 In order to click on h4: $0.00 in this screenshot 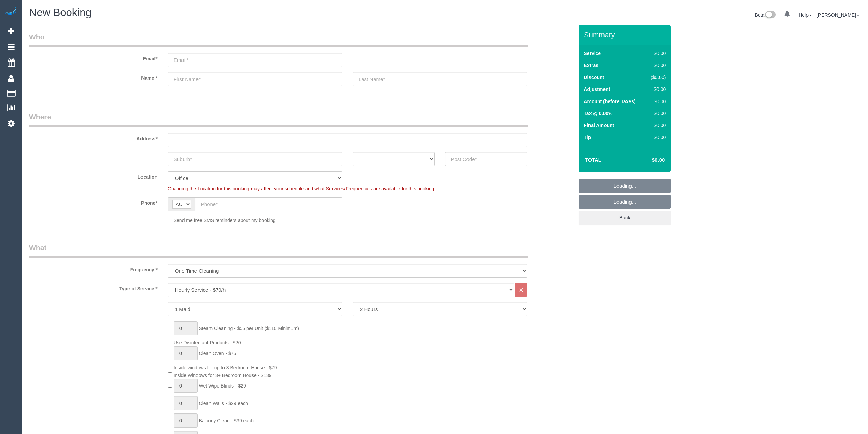, I will do `click(648, 160)`.